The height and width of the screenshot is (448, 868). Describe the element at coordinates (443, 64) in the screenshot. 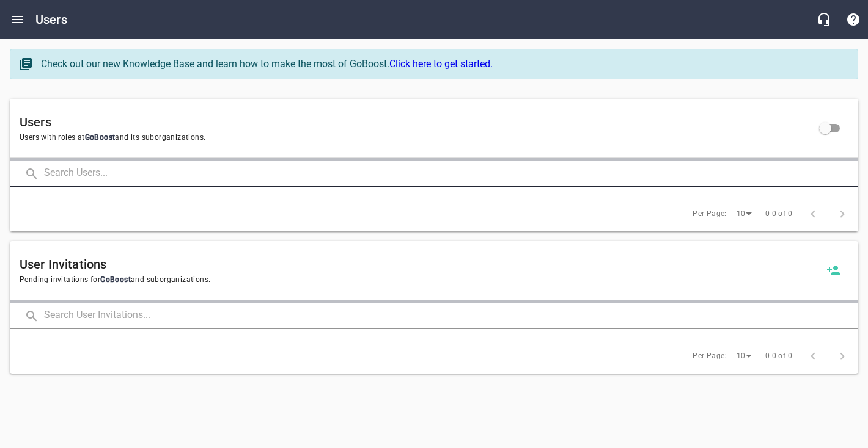

I see `div: Check out our new Knowledge Base and learn how to make the most of GoBoost.` at that location.